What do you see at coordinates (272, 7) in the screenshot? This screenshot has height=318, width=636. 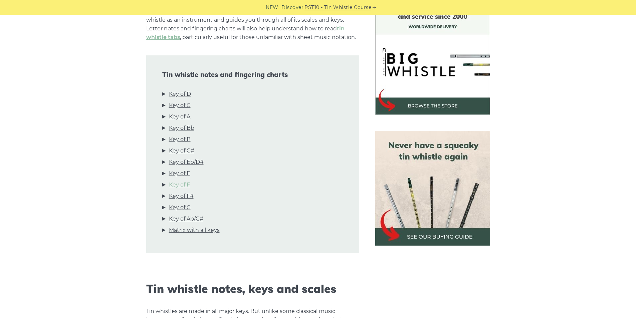 I see `span: NEW:` at bounding box center [272, 7].